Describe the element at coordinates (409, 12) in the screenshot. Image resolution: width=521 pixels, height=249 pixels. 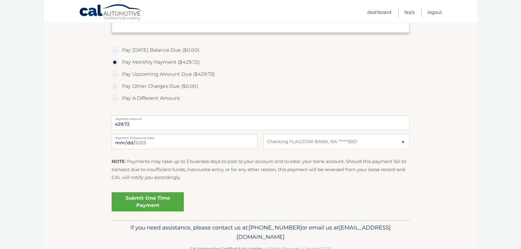
I see `a: FAQ's` at that location.